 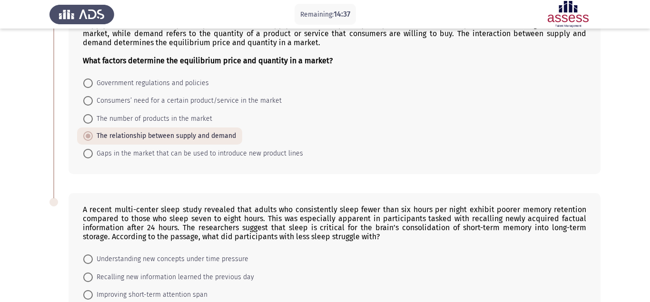 What do you see at coordinates (325, 14) in the screenshot?
I see `p: Remaining:` at bounding box center [325, 14].